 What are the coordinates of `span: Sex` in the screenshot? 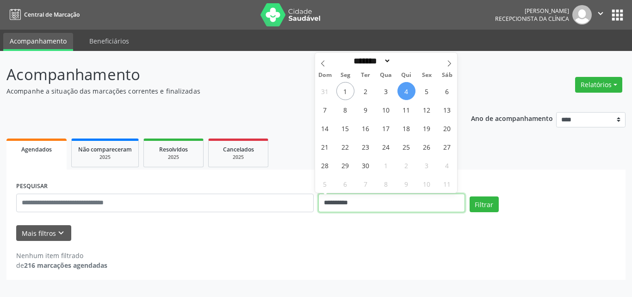 It's located at (427, 75).